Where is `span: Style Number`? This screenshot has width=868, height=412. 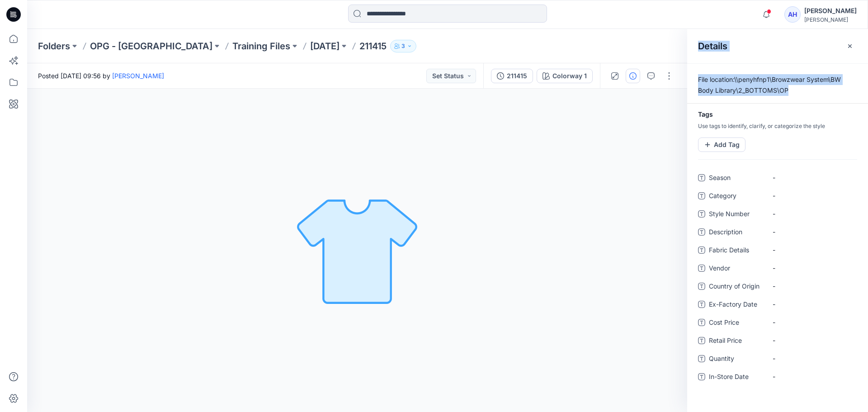
span: Style Number is located at coordinates (736, 215).